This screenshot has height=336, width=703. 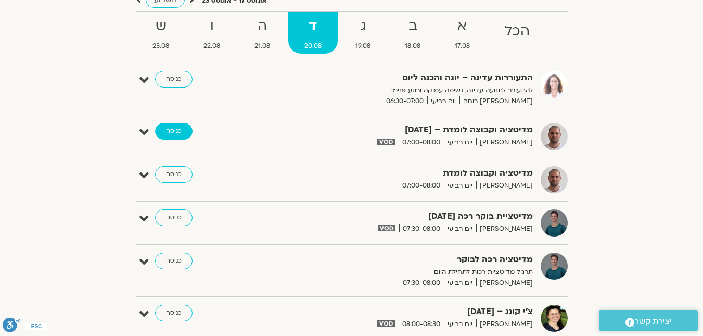 What do you see at coordinates (413, 46) in the screenshot?
I see `span: 18.08` at bounding box center [413, 46].